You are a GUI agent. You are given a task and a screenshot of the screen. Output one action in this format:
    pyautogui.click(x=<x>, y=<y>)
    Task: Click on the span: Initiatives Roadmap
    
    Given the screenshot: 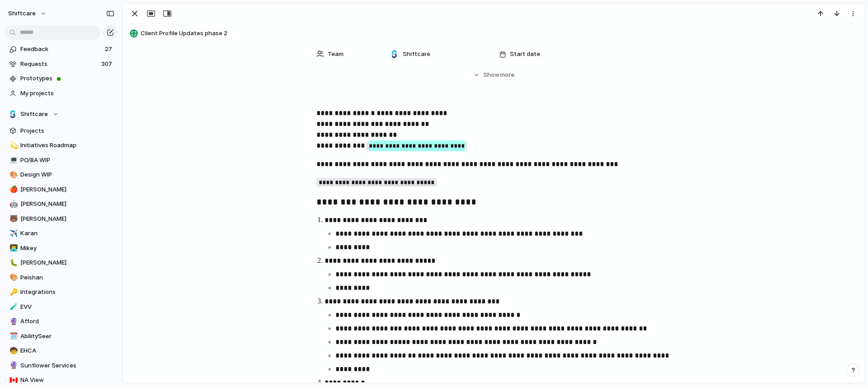 What is the action you would take?
    pyautogui.click(x=67, y=145)
    